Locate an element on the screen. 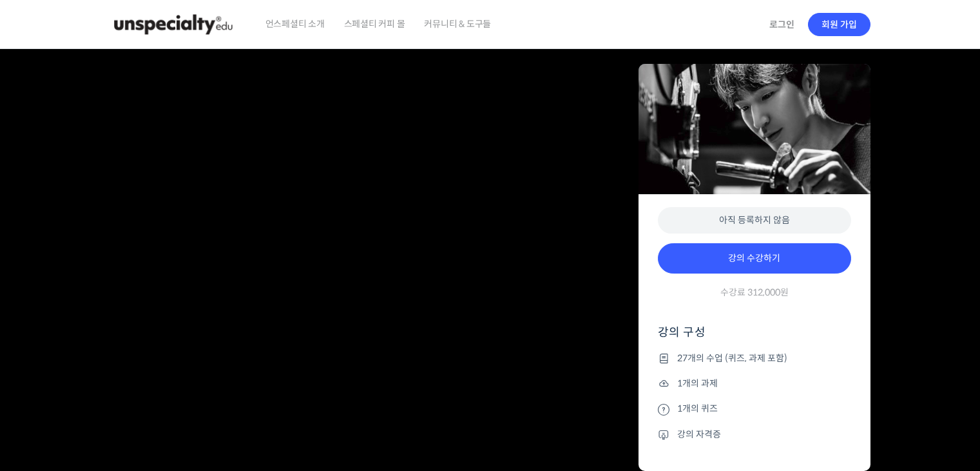  li: 1개의 과제 is located at coordinates (755, 383).